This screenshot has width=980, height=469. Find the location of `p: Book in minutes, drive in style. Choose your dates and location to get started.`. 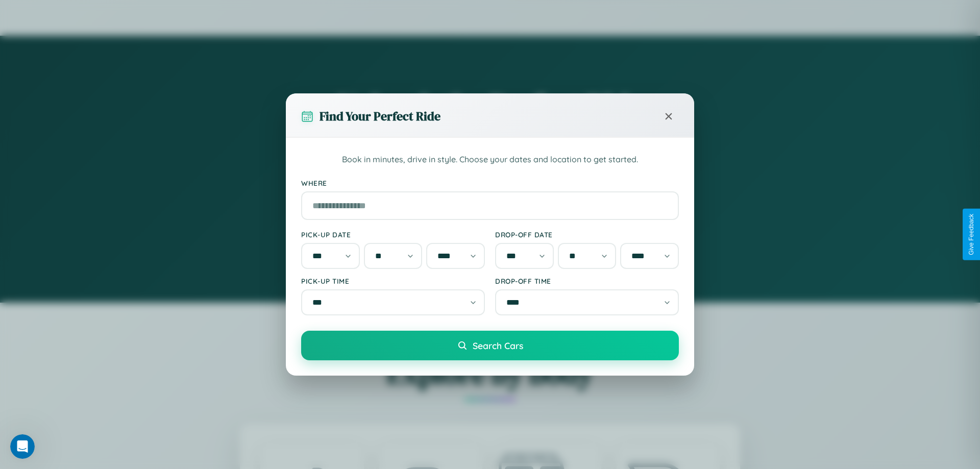

p: Book in minutes, drive in style. Choose your dates and location to get started. is located at coordinates (490, 160).